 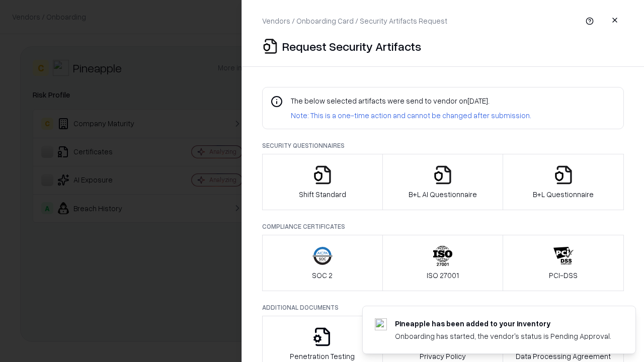 I want to click on p: Compliance Certificates, so click(x=443, y=227).